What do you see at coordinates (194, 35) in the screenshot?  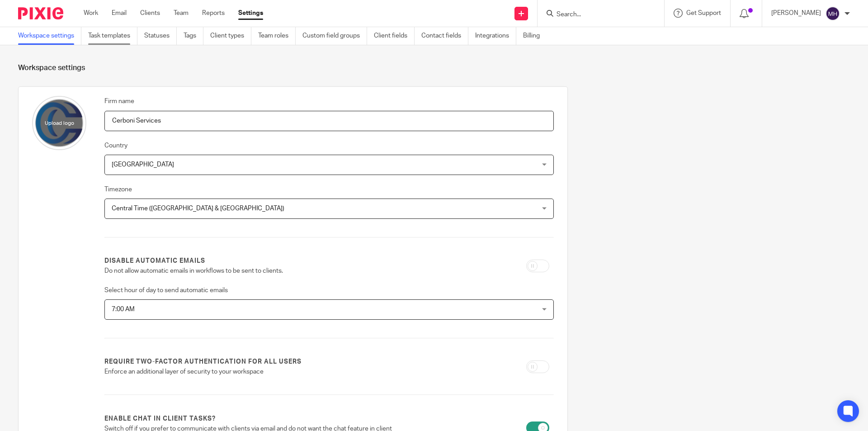 I see `a: Tags` at bounding box center [194, 35].